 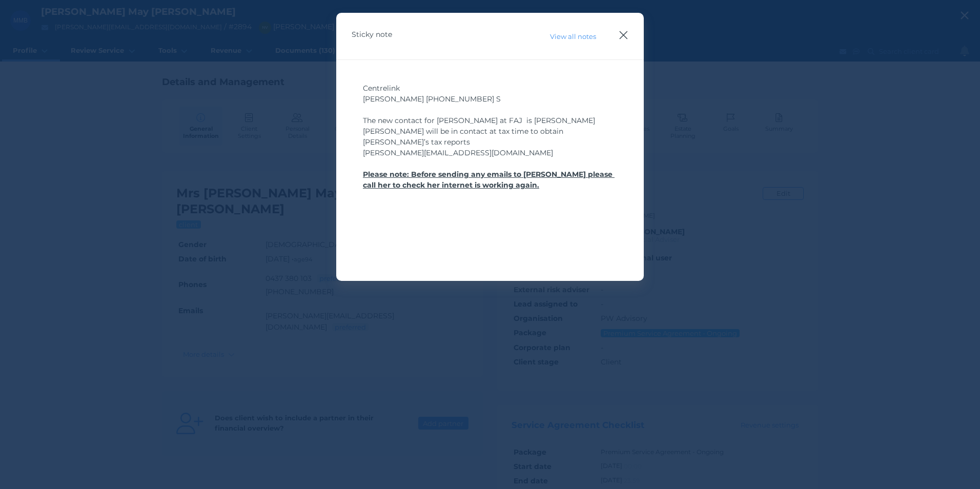 What do you see at coordinates (371, 34) in the screenshot?
I see `span: Sticky note` at bounding box center [371, 34].